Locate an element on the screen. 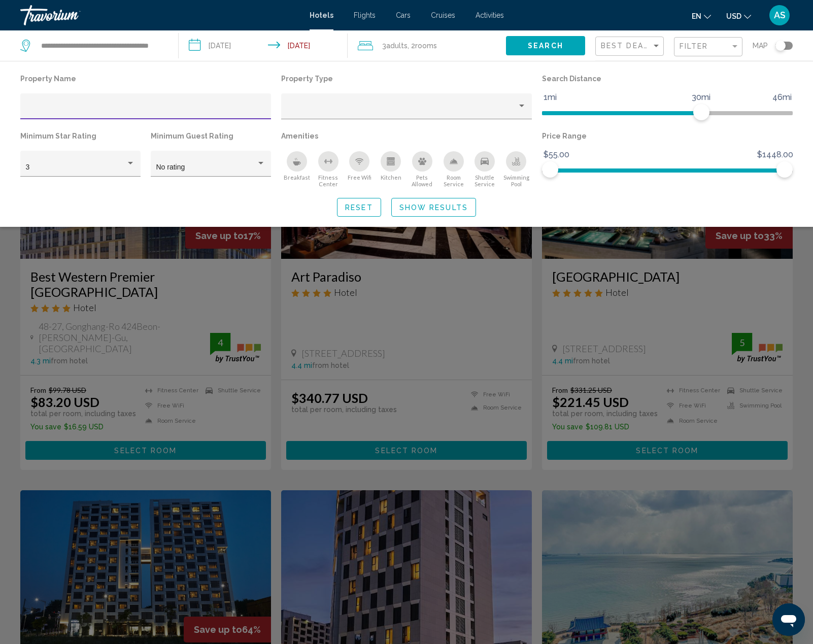 The height and width of the screenshot is (644, 813). a: Flights is located at coordinates (364, 15).